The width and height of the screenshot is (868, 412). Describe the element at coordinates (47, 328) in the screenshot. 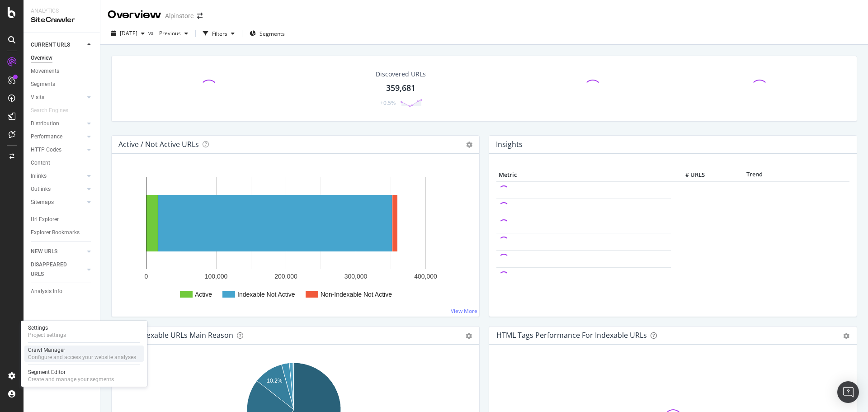

I see `div: Settings` at that location.